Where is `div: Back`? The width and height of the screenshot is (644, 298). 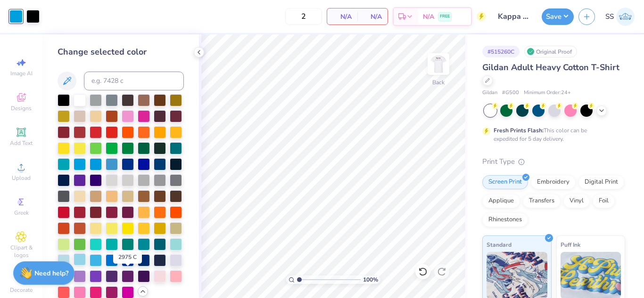
div: Back is located at coordinates (439, 83).